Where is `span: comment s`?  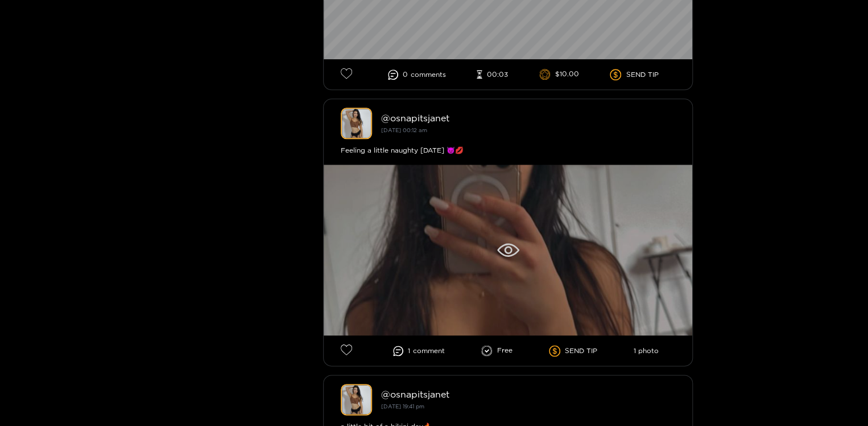 span: comment s is located at coordinates (428, 74).